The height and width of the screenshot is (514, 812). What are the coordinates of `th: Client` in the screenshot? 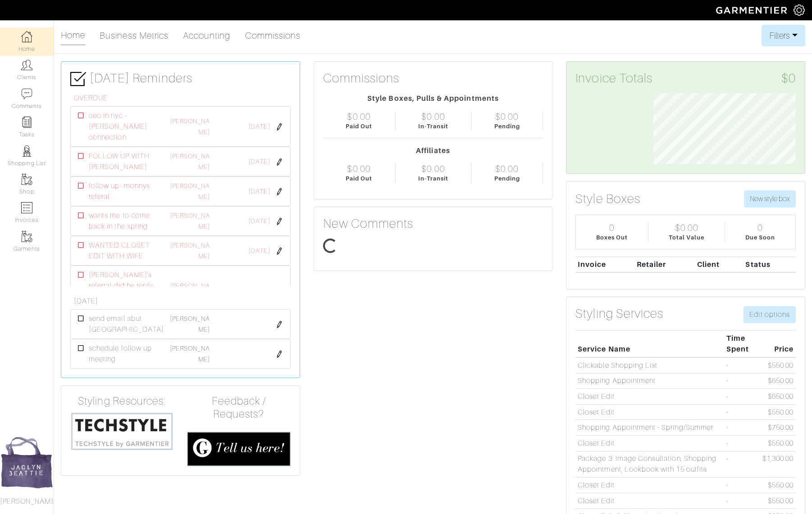 It's located at (718, 265).